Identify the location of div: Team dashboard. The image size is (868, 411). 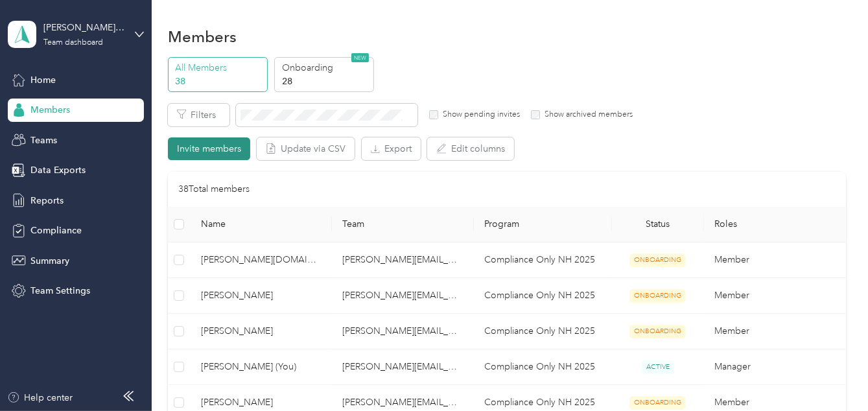
(74, 43).